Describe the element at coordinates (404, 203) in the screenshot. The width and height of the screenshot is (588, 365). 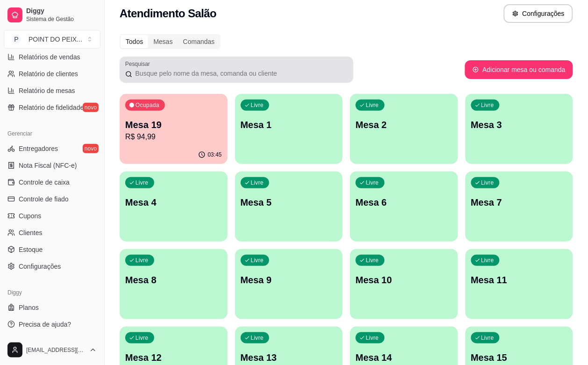
I see `p: Mesa 6` at that location.